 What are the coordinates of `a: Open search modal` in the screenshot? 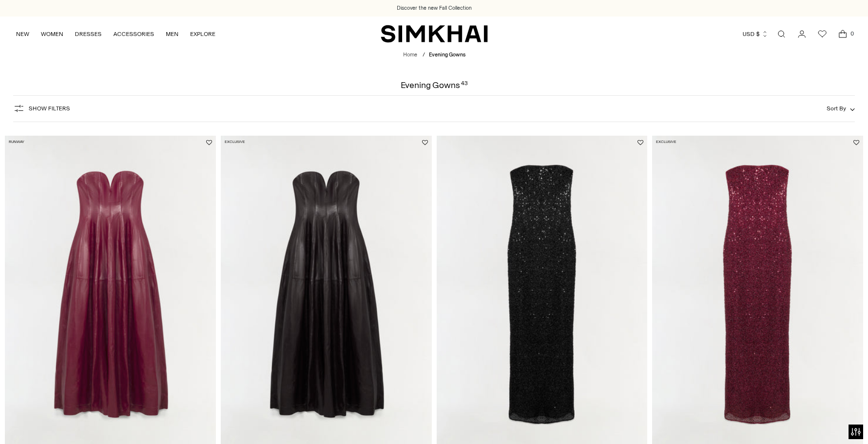 It's located at (781, 34).